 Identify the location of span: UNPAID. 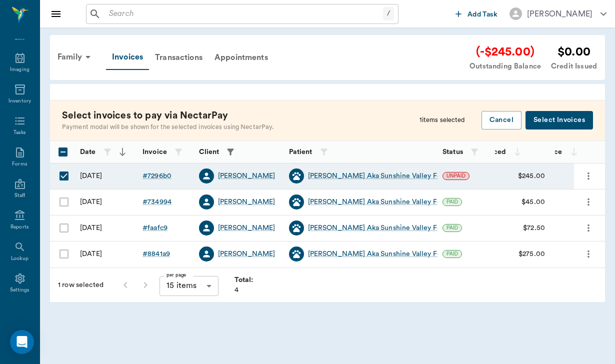
(456, 176).